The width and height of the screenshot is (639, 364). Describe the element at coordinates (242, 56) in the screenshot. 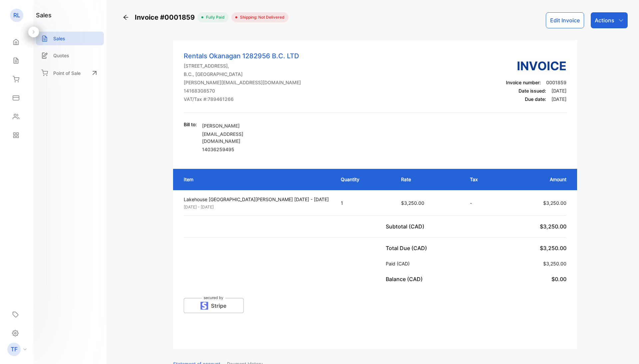

I see `p: Rentals Okanagan 1282956 B.C. LTD` at that location.